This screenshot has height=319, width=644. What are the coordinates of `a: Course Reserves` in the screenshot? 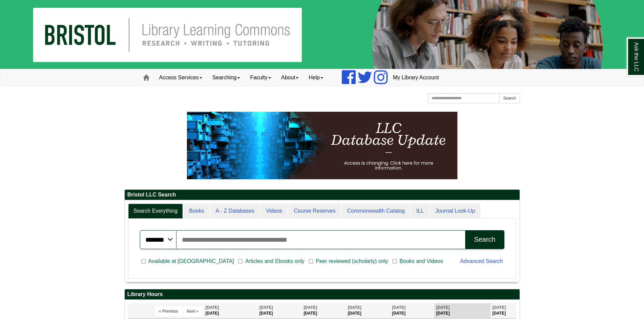 It's located at (315, 211).